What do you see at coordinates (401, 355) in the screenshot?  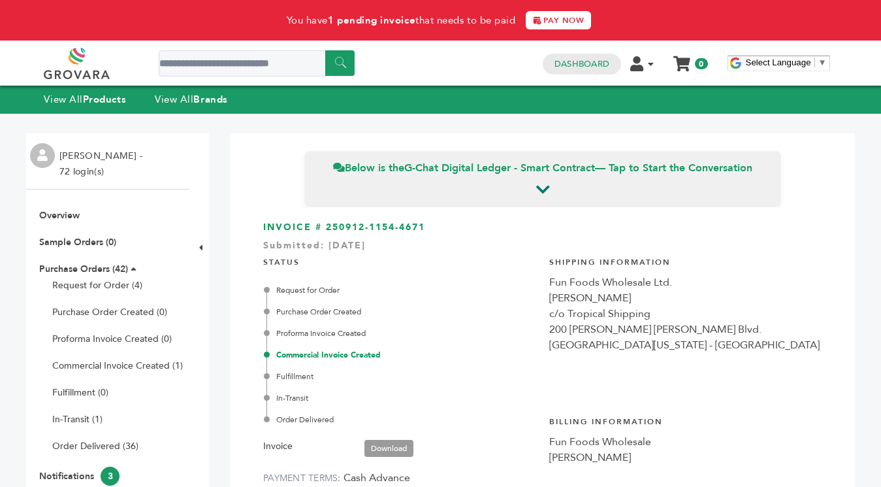 I see `div: Commercial Invoice Created` at bounding box center [401, 355].